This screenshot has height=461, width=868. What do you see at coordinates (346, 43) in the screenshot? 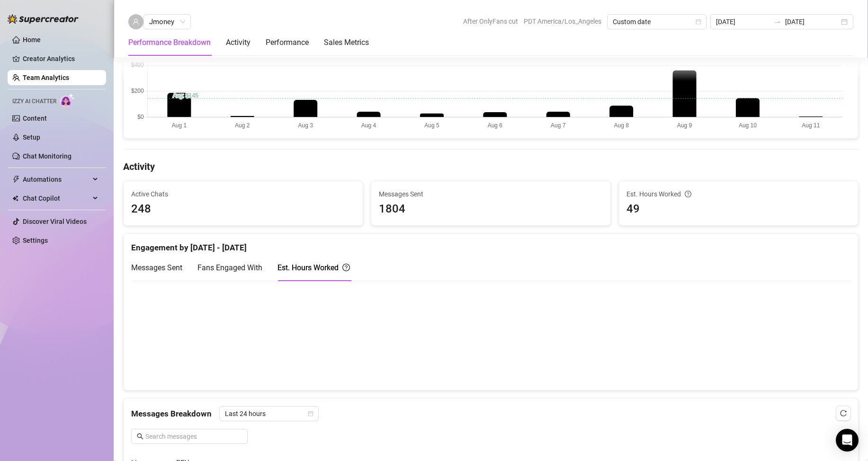
I see `div: Sales Metrics` at bounding box center [346, 43].